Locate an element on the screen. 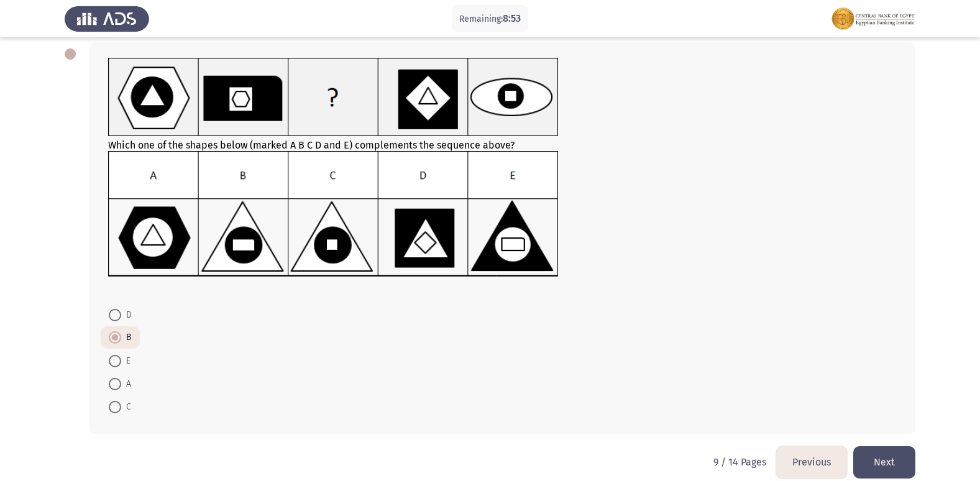 This screenshot has width=980, height=481. span: C is located at coordinates (126, 407).